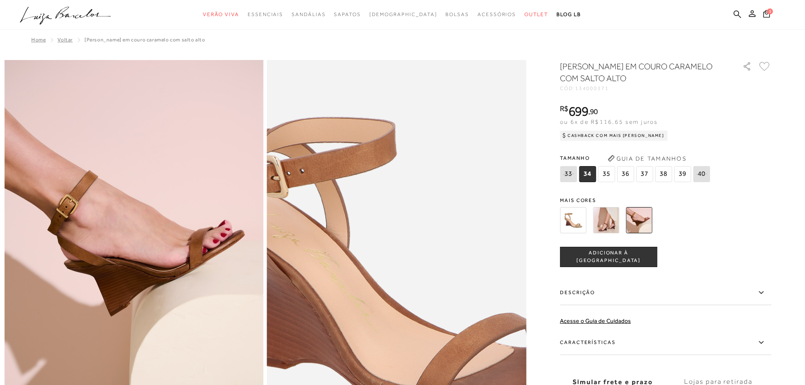 The image size is (805, 385). What do you see at coordinates (588, 174) in the screenshot?
I see `span: 34` at bounding box center [588, 174].